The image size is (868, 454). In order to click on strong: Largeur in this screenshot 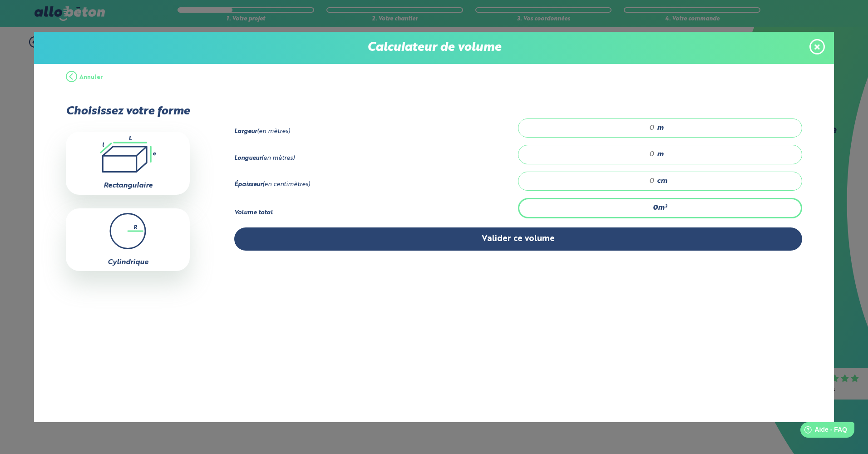, I will do `click(245, 131)`.